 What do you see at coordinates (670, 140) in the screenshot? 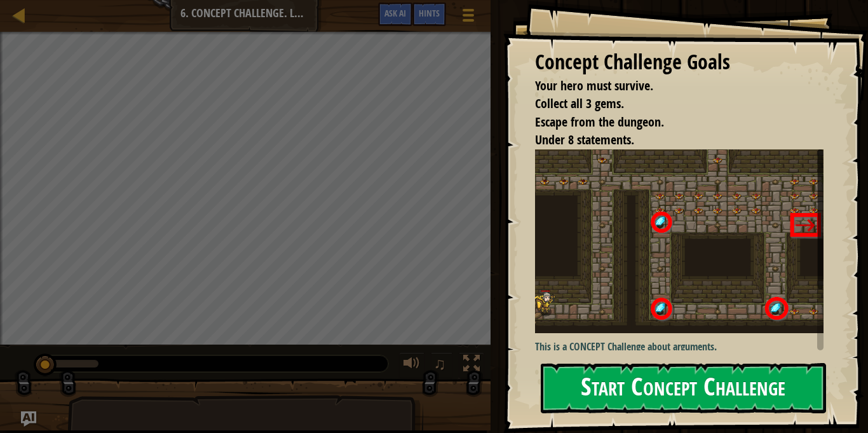
I see `li: Under 8 statements.` at bounding box center [670, 140].